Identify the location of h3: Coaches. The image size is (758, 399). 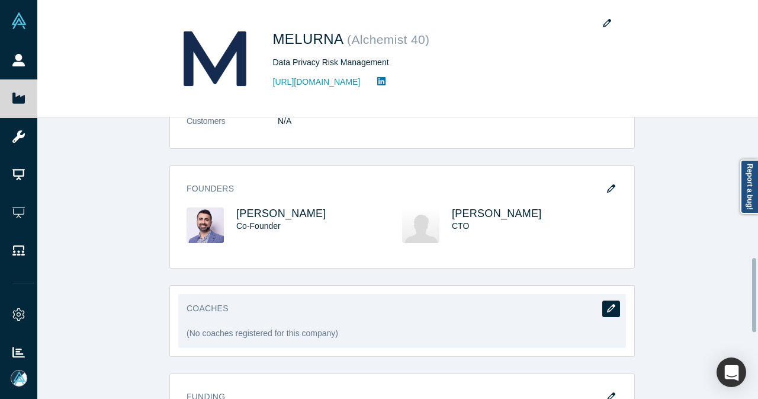
(394, 308).